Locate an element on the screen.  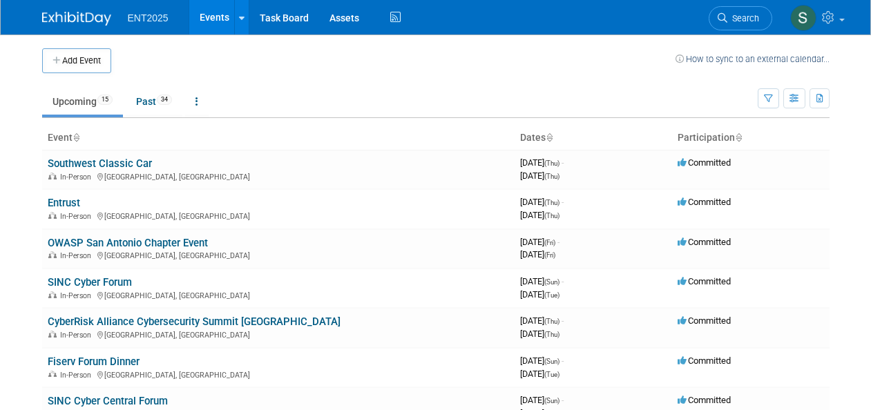
span: ENT2025 is located at coordinates (148, 18).